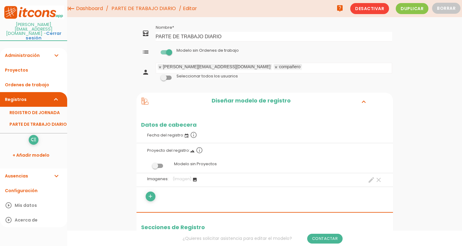  Describe the element at coordinates (34, 155) in the screenshot. I see `a: + Añadir modelo` at that location.